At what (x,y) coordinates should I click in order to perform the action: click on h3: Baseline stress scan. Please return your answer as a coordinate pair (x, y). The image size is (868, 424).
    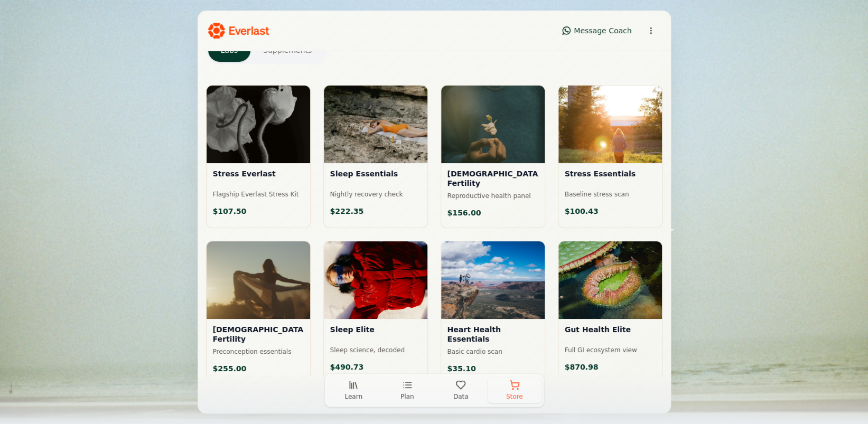
    Looking at the image, I should click on (610, 194).